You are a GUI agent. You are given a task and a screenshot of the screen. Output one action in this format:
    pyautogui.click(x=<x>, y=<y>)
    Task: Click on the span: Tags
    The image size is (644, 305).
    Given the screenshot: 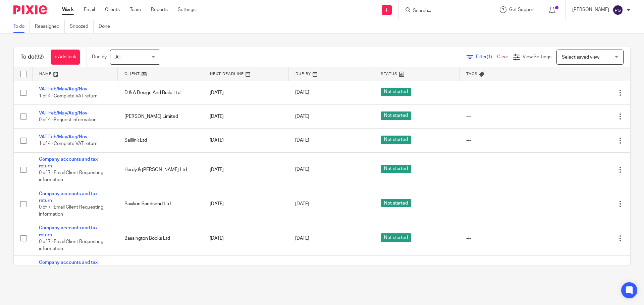 What is the action you would take?
    pyautogui.click(x=472, y=73)
    